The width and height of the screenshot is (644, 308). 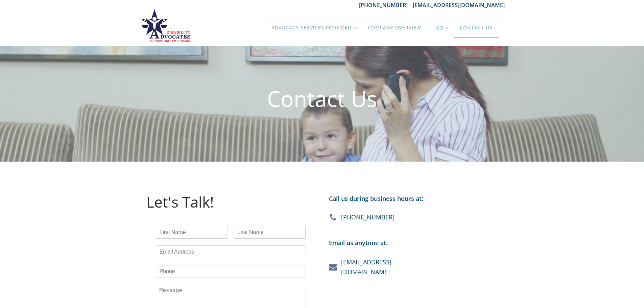 What do you see at coordinates (231, 272) in the screenshot?
I see `input: Phone` at bounding box center [231, 272].